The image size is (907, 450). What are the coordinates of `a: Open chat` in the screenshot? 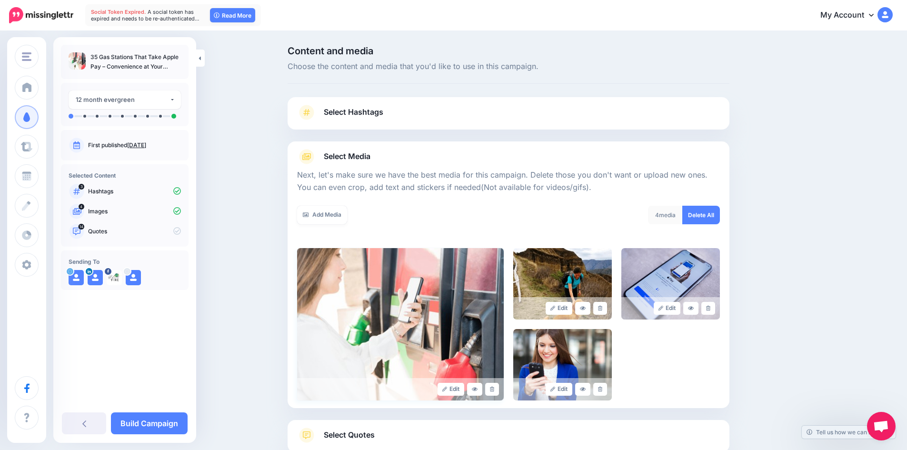 It's located at (881, 426).